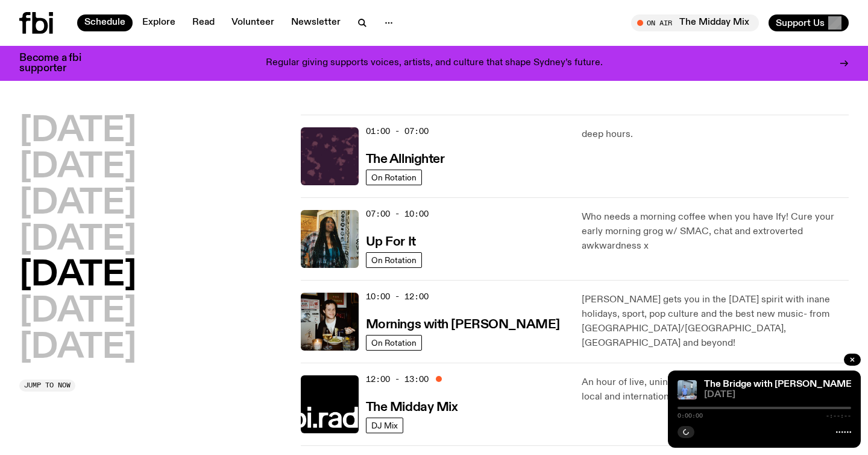  What do you see at coordinates (397, 379) in the screenshot?
I see `span: 12:00 - 13:00` at bounding box center [397, 379].